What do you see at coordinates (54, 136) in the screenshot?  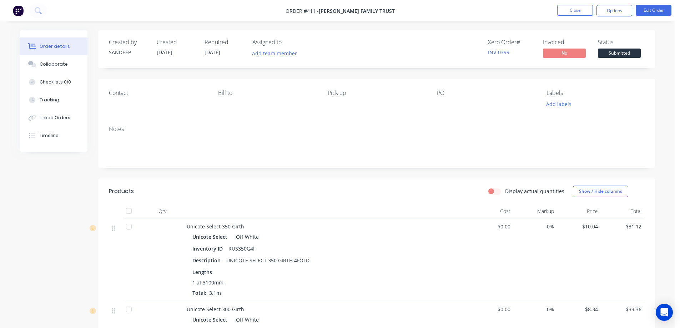 I see `button: Timeline` at bounding box center [54, 136].